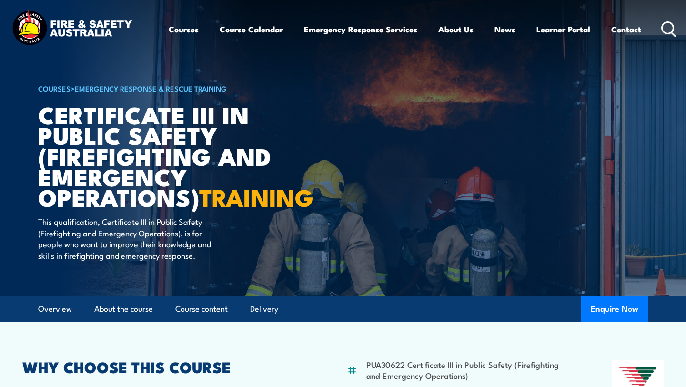 The height and width of the screenshot is (387, 686). I want to click on a: Emergency Response Services, so click(361, 29).